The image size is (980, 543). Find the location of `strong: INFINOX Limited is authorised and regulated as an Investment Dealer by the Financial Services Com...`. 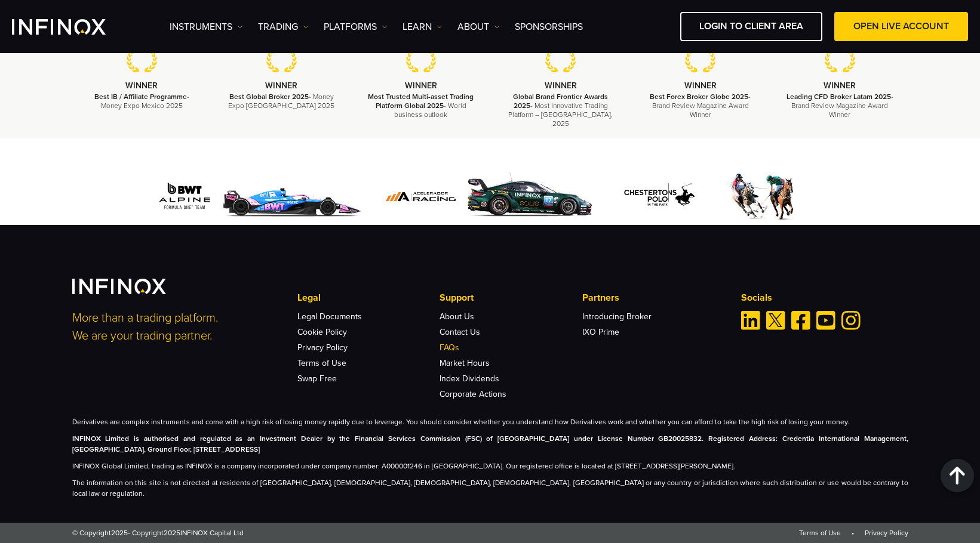

strong: INFINOX Limited is authorised and regulated as an Investment Dealer by the Financial Services Com... is located at coordinates (491, 444).